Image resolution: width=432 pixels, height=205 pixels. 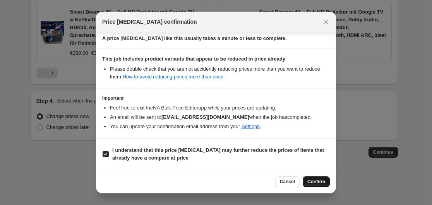 What do you see at coordinates (220, 73) in the screenshot?
I see `li: Please double check that you are not accidently reducing prices more than you want to reduce them` at bounding box center [220, 73].